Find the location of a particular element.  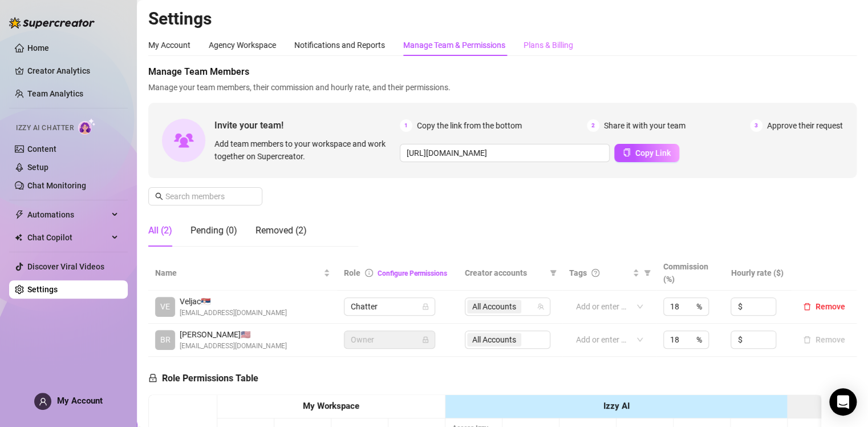

span: thunderbolt is located at coordinates (19, 215).